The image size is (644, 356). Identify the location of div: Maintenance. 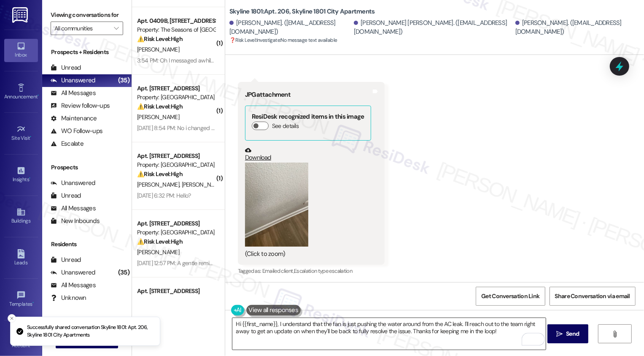
(74, 118).